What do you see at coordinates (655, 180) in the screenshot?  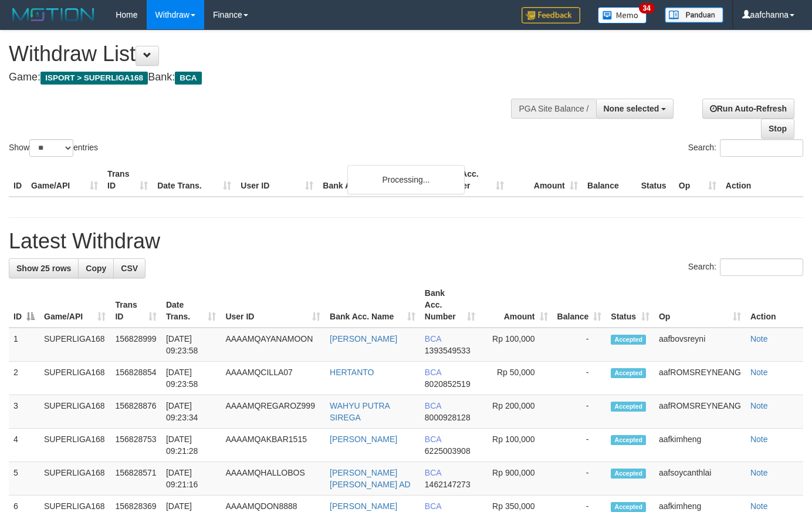 I see `th: Status` at bounding box center [655, 180].